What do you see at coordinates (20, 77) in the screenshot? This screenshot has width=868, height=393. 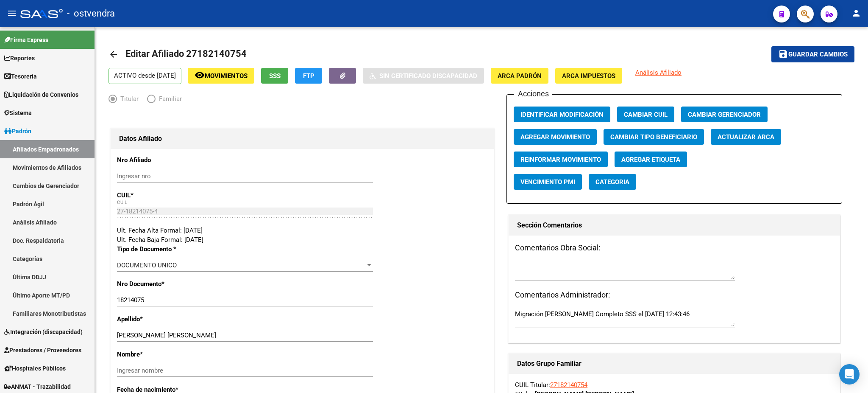 I see `span: Tesorería` at bounding box center [20, 77].